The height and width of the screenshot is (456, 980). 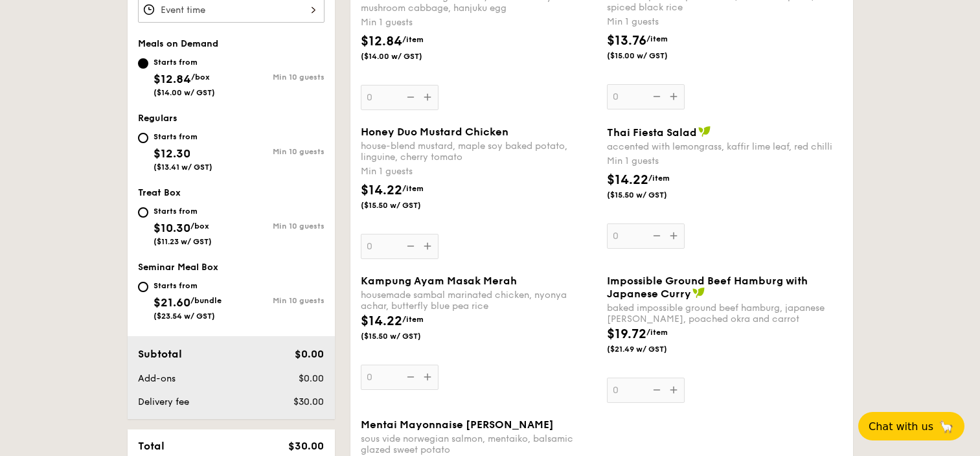 I want to click on span: Impossible Ground Beef Hamburg with Japanese Curry, so click(x=708, y=287).